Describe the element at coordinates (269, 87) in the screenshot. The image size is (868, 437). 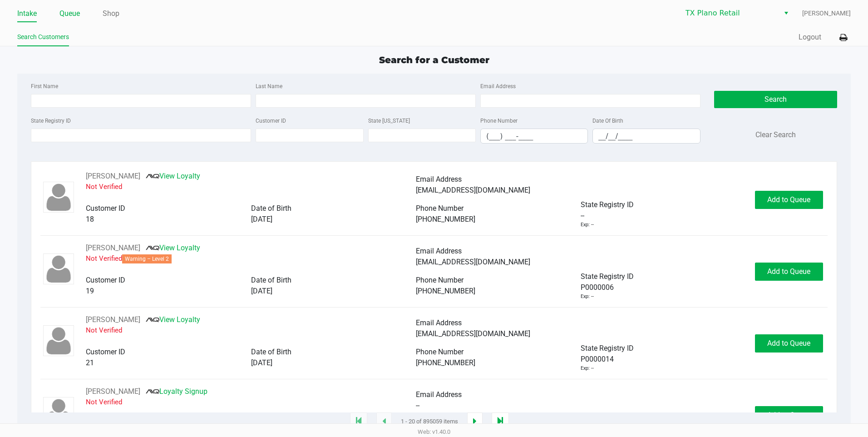
I see `label: Last Name` at that location.